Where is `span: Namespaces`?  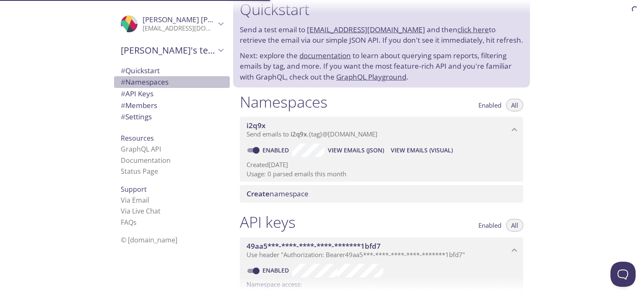 span: Namespaces is located at coordinates (144, 81).